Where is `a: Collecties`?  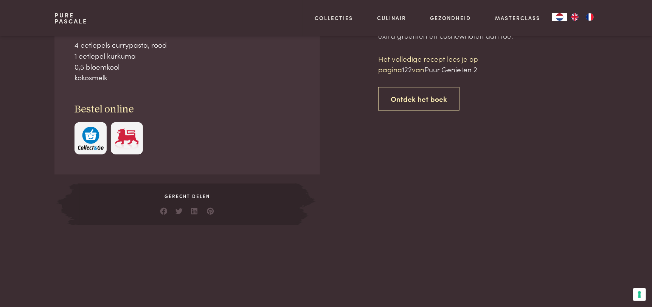 a: Collecties is located at coordinates (334, 18).